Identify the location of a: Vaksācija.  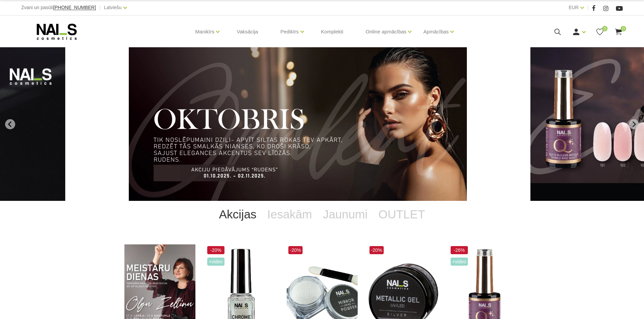
(247, 32).